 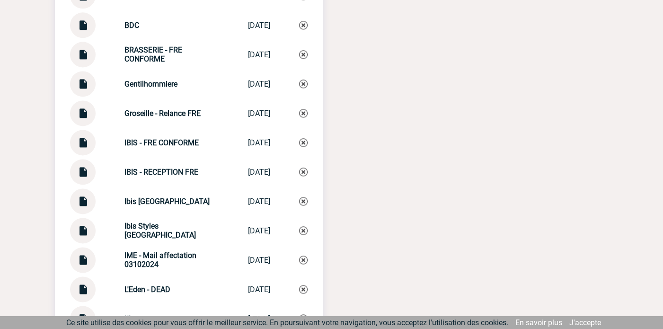 What do you see at coordinates (145, 319) in the screenshot?
I see `strong: L'Impromptu` at bounding box center [145, 319].